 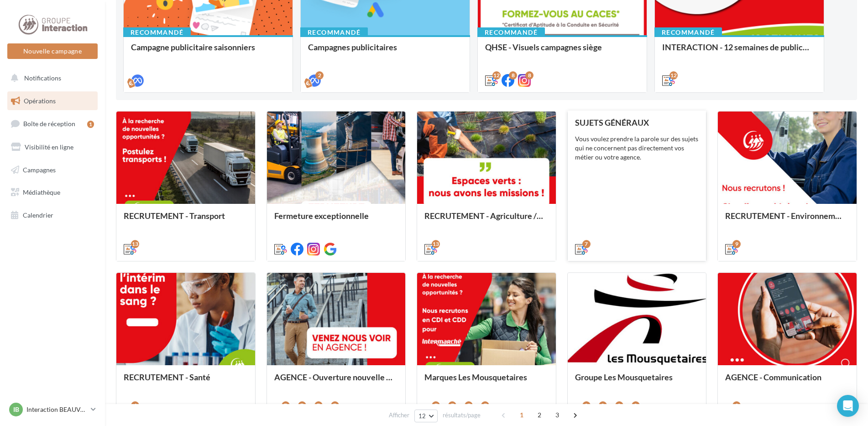 What do you see at coordinates (52, 193) in the screenshot?
I see `a: Médiathèque` at bounding box center [52, 193].